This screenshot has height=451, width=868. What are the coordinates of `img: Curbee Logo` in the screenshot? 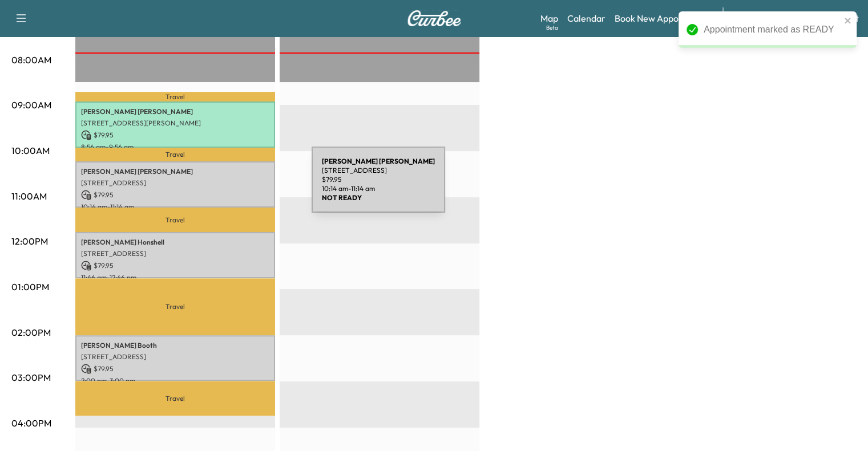 It's located at (434, 18).